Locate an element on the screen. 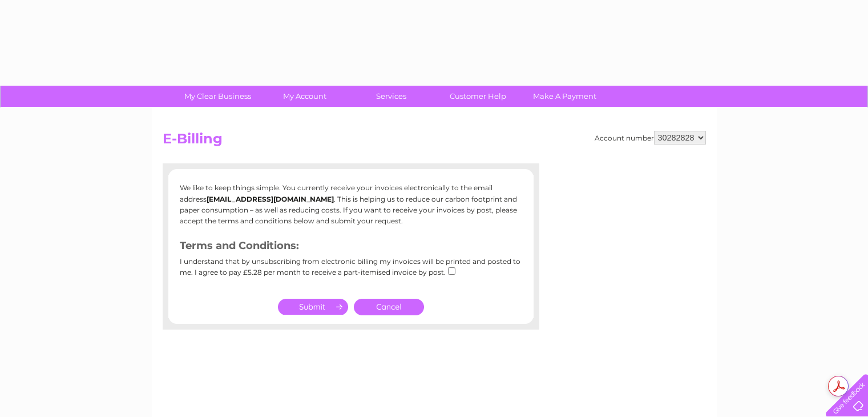 Image resolution: width=868 pixels, height=417 pixels. a: My Clear Business is located at coordinates (217, 96).